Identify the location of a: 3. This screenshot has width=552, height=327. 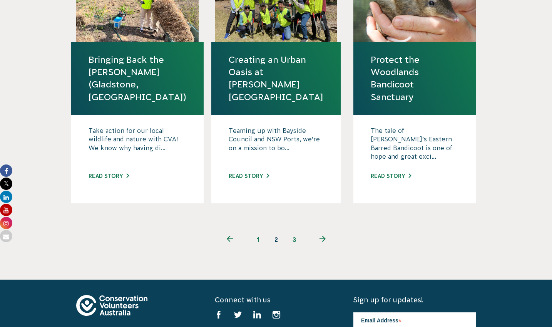
(294, 239).